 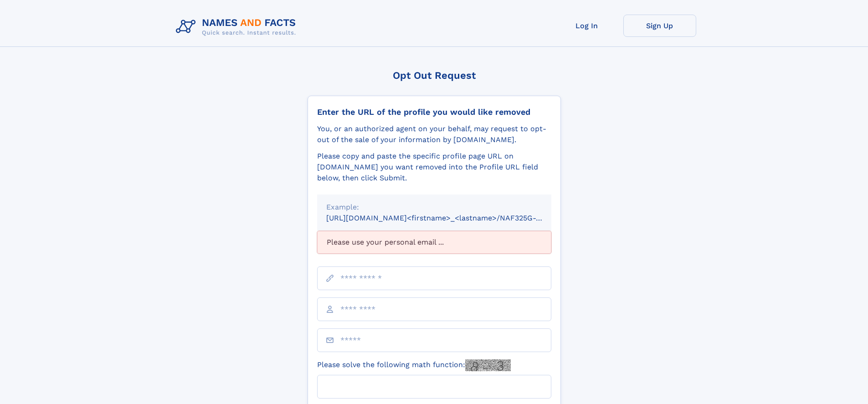 What do you see at coordinates (434, 75) in the screenshot?
I see `div: Opt Out Request` at bounding box center [434, 75].